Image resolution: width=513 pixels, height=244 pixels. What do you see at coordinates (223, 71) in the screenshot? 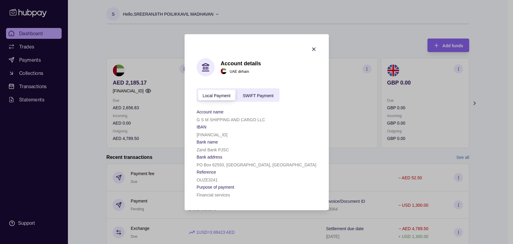
I see `img: ae` at bounding box center [223, 71].